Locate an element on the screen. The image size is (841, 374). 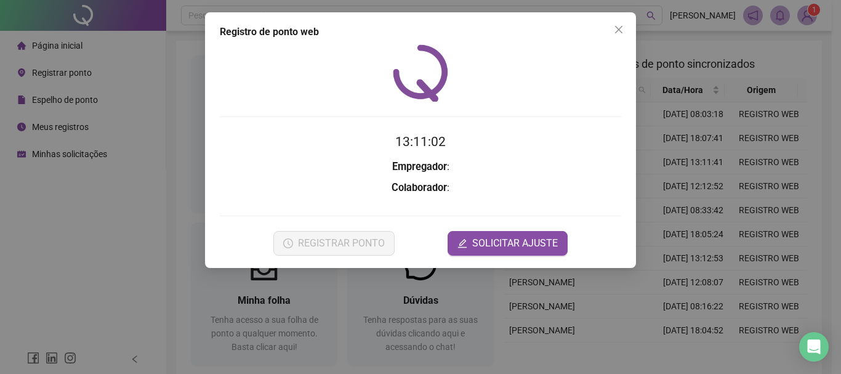
time: 13:11:02 is located at coordinates (421, 142).